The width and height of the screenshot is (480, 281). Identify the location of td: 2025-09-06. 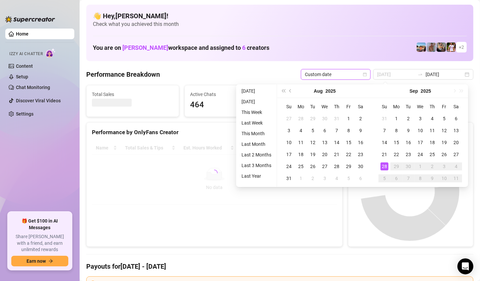
(456, 118).